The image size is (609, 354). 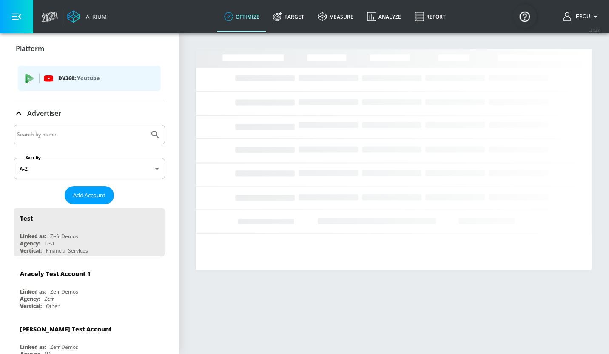 I want to click on div: Financial Services, so click(x=67, y=250).